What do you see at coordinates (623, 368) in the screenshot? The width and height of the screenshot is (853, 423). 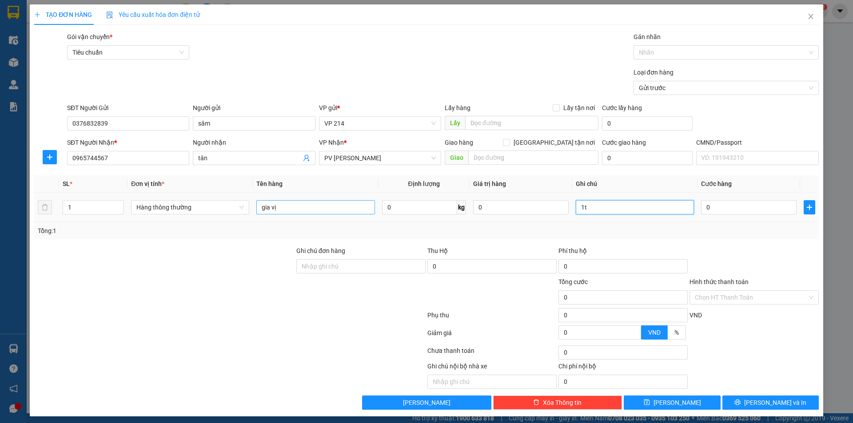 I see `div: Chi phí nội bộ` at bounding box center [623, 368].